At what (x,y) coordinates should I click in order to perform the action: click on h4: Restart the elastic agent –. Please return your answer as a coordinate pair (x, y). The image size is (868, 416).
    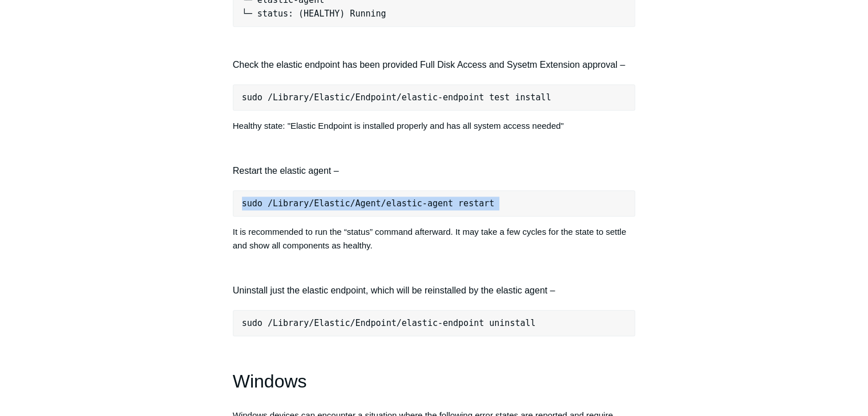
    Looking at the image, I should click on (434, 171).